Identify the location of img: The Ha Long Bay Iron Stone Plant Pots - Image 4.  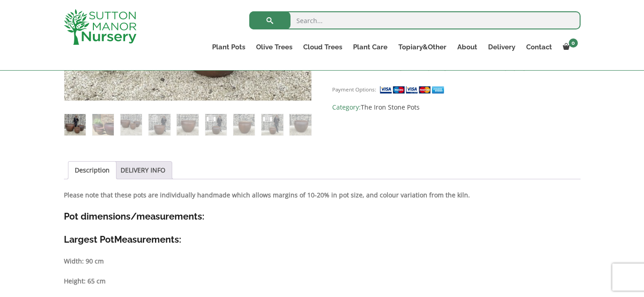
(159, 125).